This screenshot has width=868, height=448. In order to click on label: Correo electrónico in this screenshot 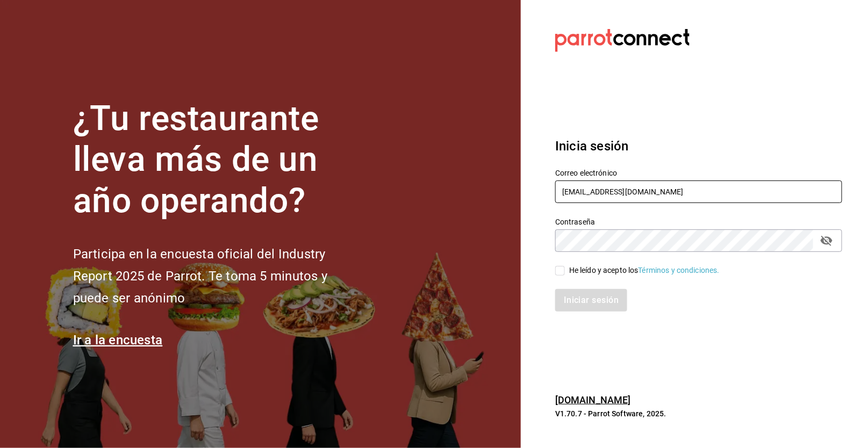, I will do `click(699, 173)`.